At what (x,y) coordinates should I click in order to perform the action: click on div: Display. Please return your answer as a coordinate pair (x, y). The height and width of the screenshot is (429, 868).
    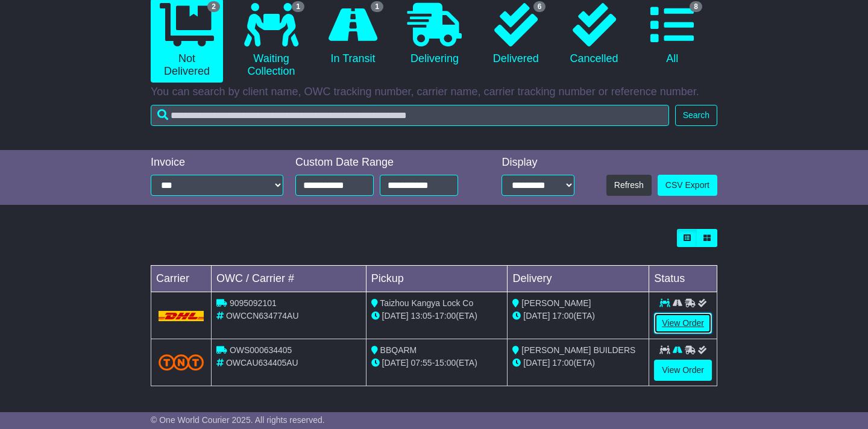
    Looking at the image, I should click on (538, 163).